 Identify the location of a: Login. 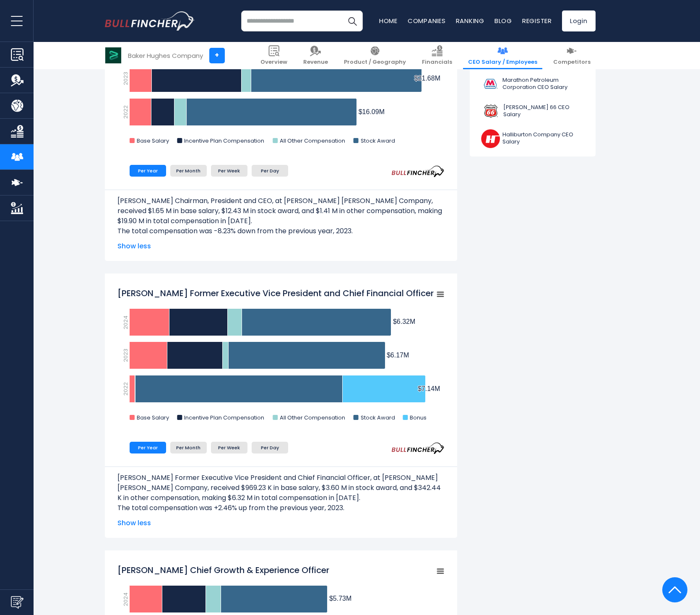
(579, 21).